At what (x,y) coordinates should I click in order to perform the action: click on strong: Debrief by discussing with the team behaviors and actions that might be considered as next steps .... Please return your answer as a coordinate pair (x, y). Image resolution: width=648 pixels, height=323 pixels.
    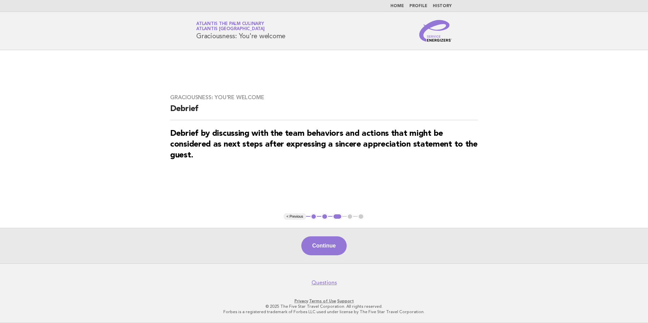
    Looking at the image, I should click on (324, 145).